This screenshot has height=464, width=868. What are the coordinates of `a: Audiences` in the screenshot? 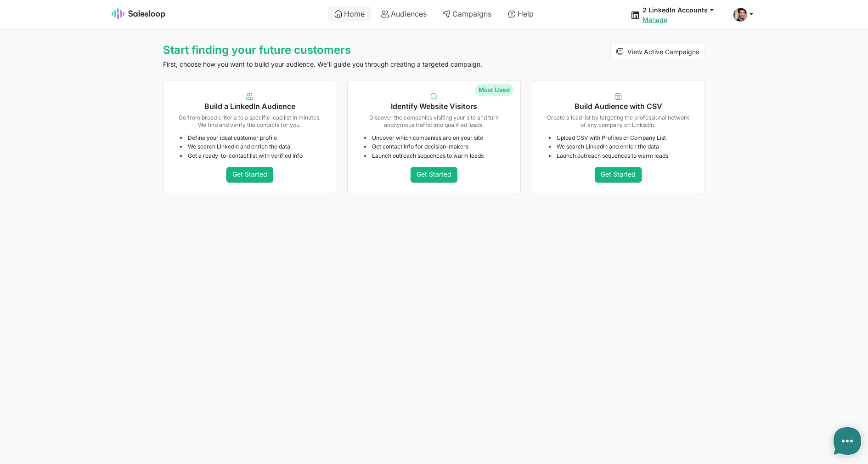 It's located at (404, 14).